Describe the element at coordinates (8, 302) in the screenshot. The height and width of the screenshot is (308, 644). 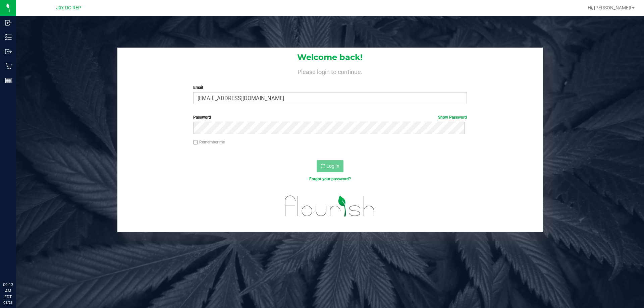
I see `p: 08/28` at that location.